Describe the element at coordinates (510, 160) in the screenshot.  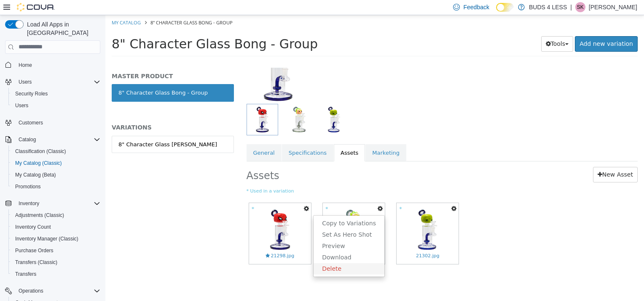
I see `a: New Asset` at that location.